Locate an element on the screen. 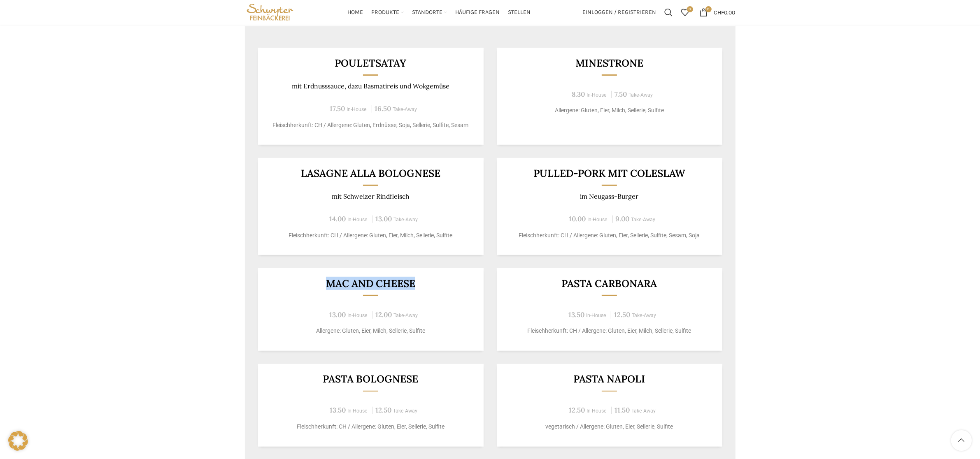 This screenshot has height=459, width=980. a: Suchen is located at coordinates (668, 12).